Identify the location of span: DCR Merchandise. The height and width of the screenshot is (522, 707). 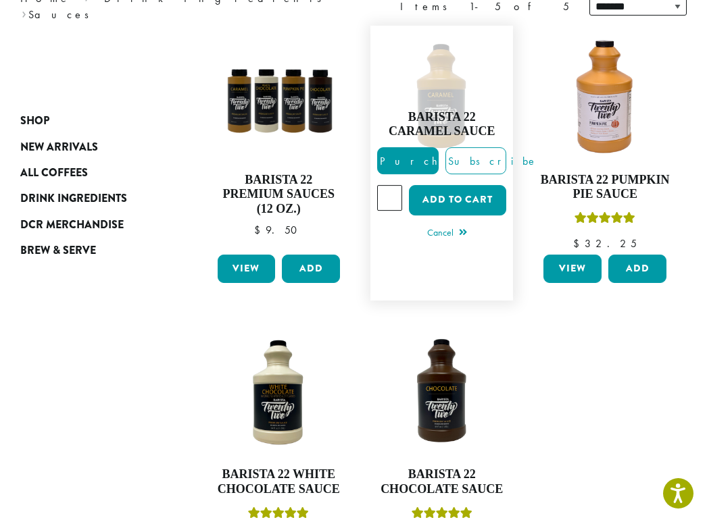
(72, 225).